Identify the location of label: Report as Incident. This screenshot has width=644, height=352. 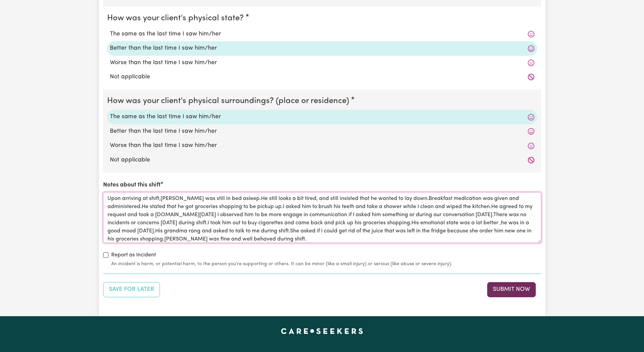
(134, 255).